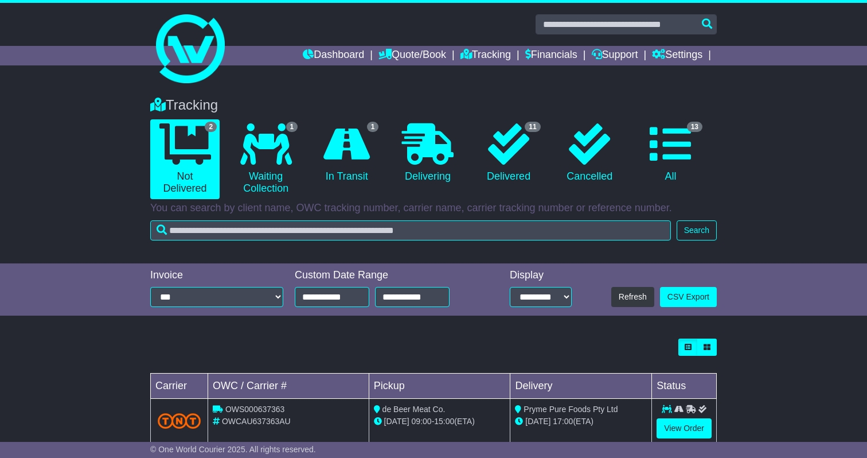 This screenshot has height=458, width=867. What do you see at coordinates (179, 420) in the screenshot?
I see `img: TNT_Domestic.png` at bounding box center [179, 420].